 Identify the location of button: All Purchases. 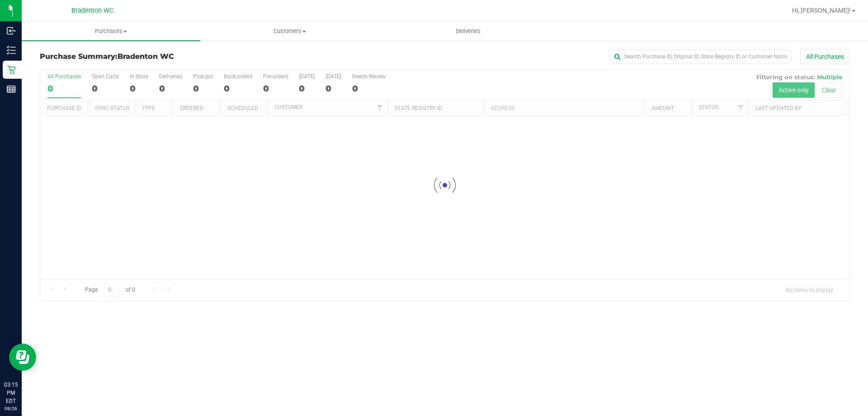
(825, 57).